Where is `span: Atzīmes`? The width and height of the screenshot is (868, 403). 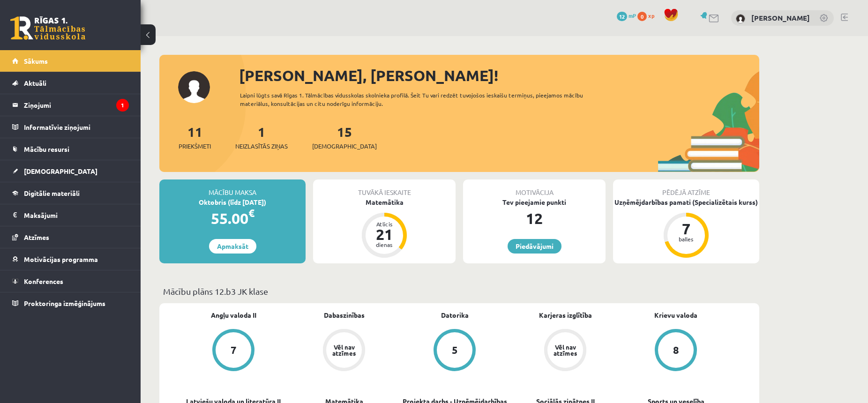 span: Atzīmes is located at coordinates (37, 237).